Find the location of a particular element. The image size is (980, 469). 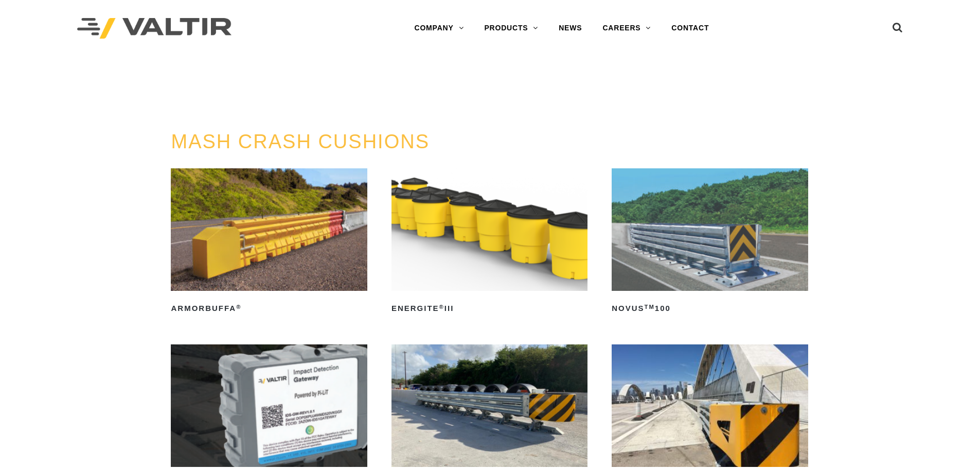

a: ArmorBuffa® is located at coordinates (269, 242).